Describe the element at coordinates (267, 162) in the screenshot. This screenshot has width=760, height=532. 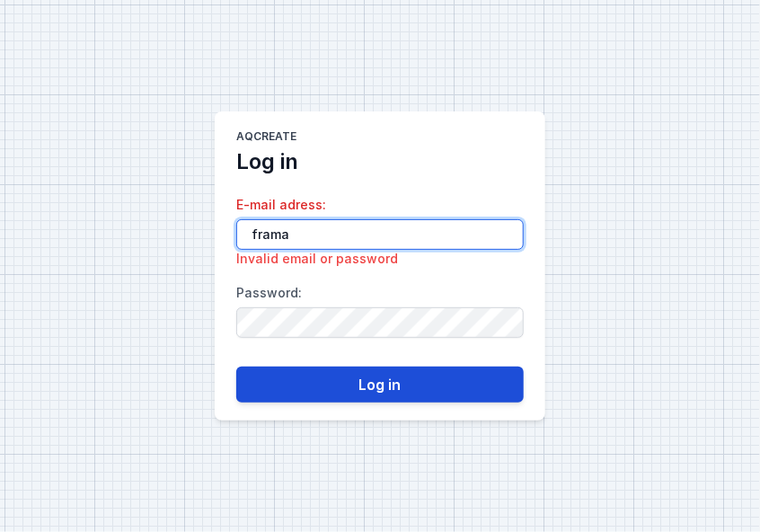
I see `h2: Log in` at that location.